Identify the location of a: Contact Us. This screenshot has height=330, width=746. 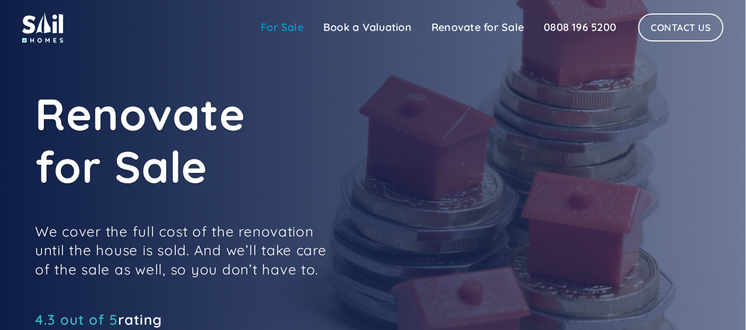
(681, 27).